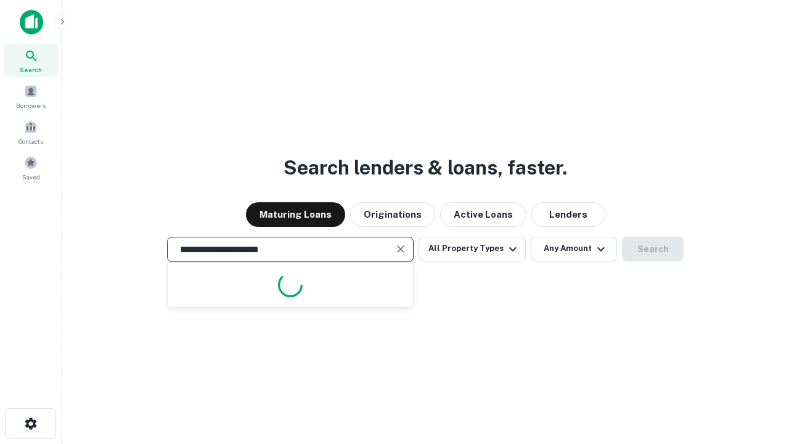 This screenshot has height=444, width=789. I want to click on a: Saved, so click(31, 168).